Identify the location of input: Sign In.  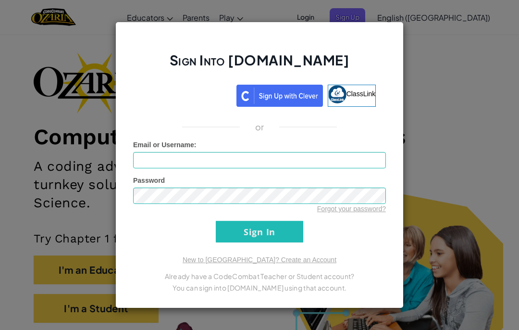
(260, 231).